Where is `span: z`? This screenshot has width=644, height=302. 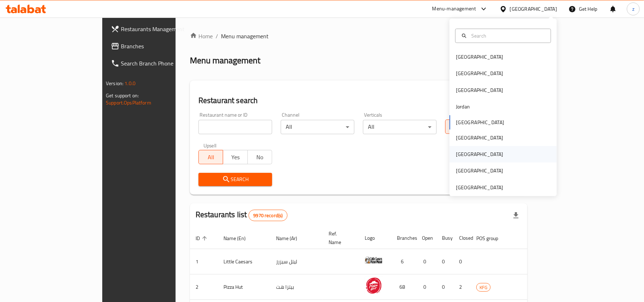
span: z is located at coordinates (633, 9).